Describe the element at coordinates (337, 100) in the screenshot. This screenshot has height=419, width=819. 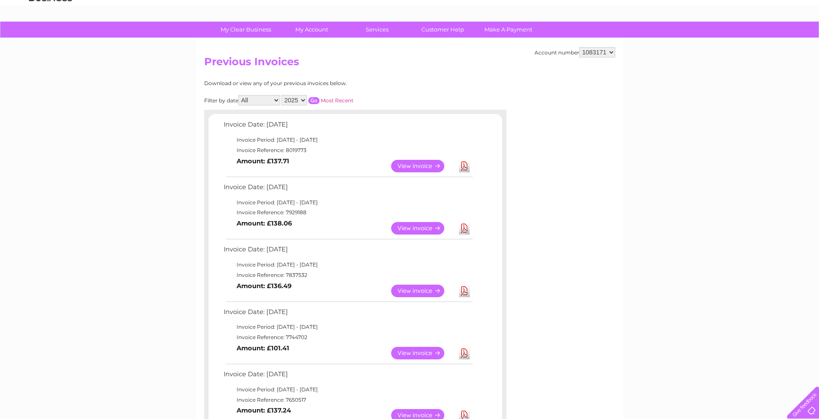
I see `a: Most Recent` at that location.